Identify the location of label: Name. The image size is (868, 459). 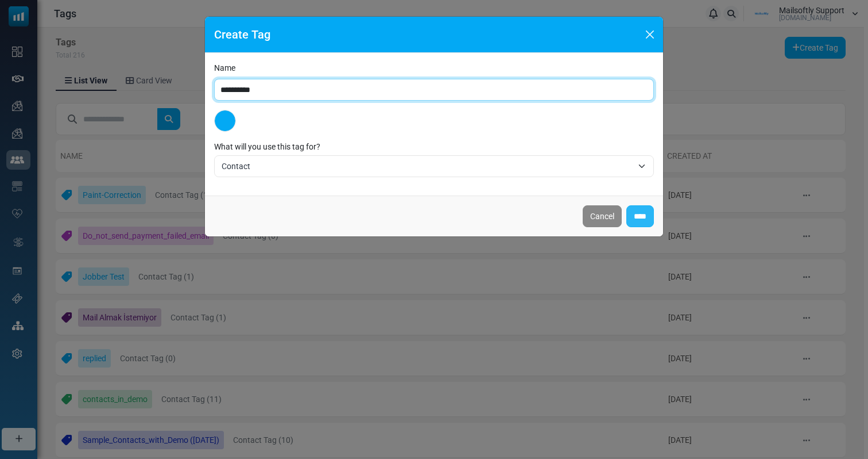
(224, 68).